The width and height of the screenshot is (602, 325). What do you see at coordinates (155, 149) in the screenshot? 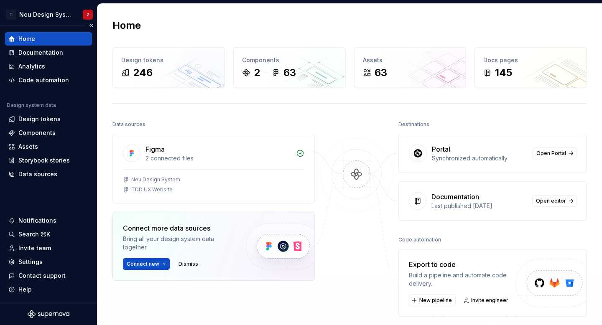
I see `div: Figma` at bounding box center [155, 149].